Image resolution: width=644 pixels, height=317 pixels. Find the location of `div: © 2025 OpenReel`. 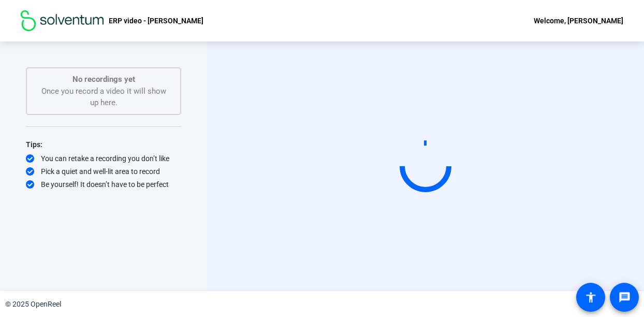

div: © 2025 OpenReel is located at coordinates (33, 304).